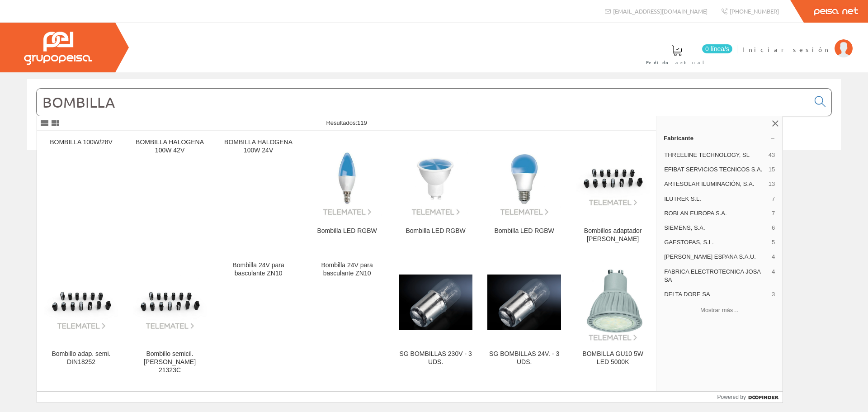 The image size is (868, 412). What do you see at coordinates (362, 123) in the screenshot?
I see `span: 119` at bounding box center [362, 123].